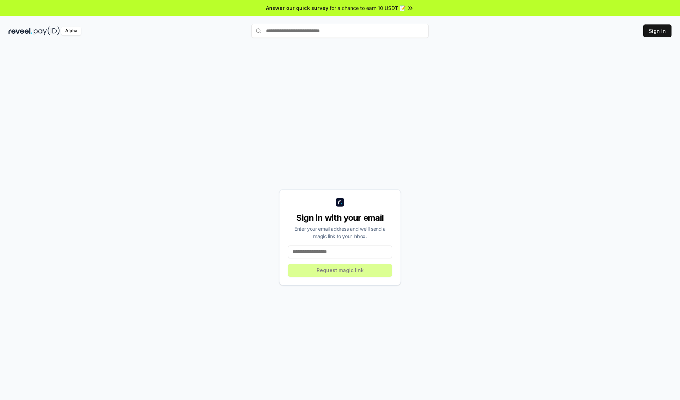  I want to click on div: Alpha, so click(71, 31).